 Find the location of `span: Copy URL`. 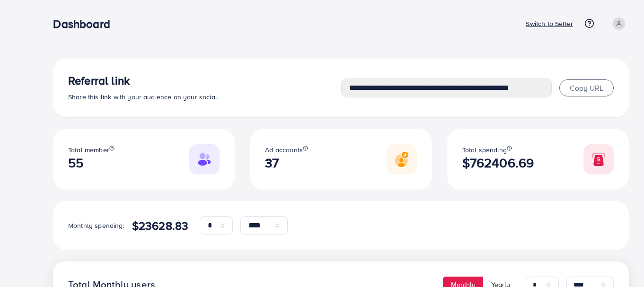

span: Copy URL is located at coordinates (586, 88).